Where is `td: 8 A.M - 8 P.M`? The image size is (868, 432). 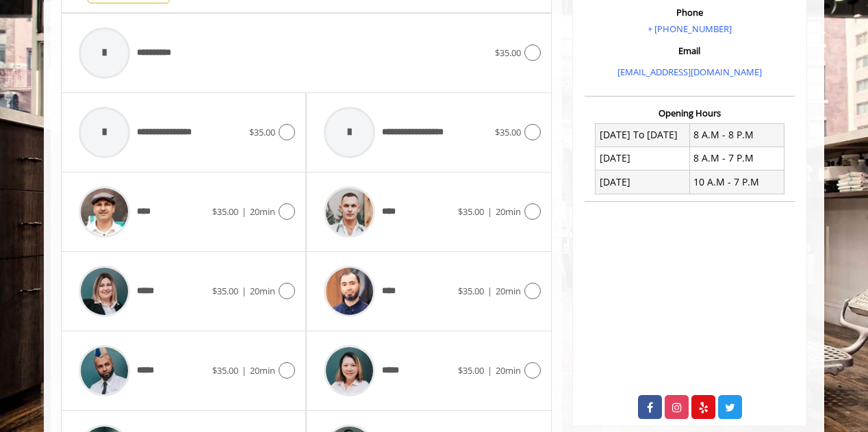
td: 8 A.M - 8 P.M is located at coordinates (736, 135).